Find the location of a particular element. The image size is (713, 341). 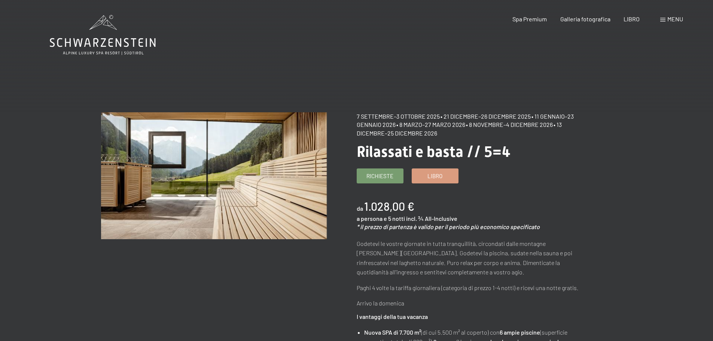

font: • 8 novembre–4 dicembre 2026 is located at coordinates (510, 124).